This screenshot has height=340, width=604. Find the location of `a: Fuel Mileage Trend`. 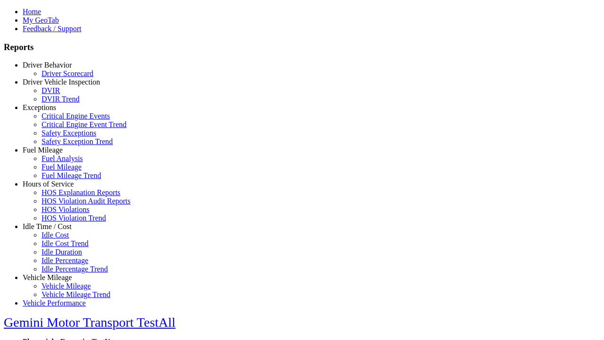

a: Fuel Mileage Trend is located at coordinates (71, 175).